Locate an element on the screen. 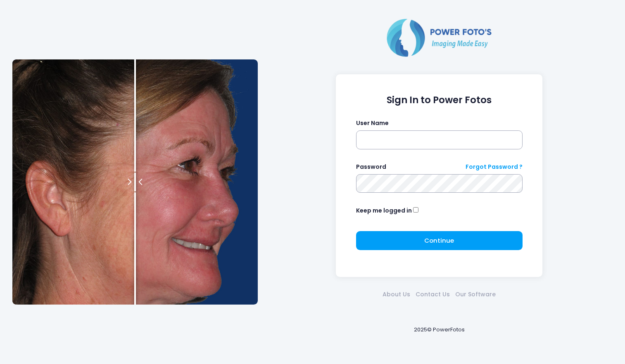  img: Logo is located at coordinates (439, 38).